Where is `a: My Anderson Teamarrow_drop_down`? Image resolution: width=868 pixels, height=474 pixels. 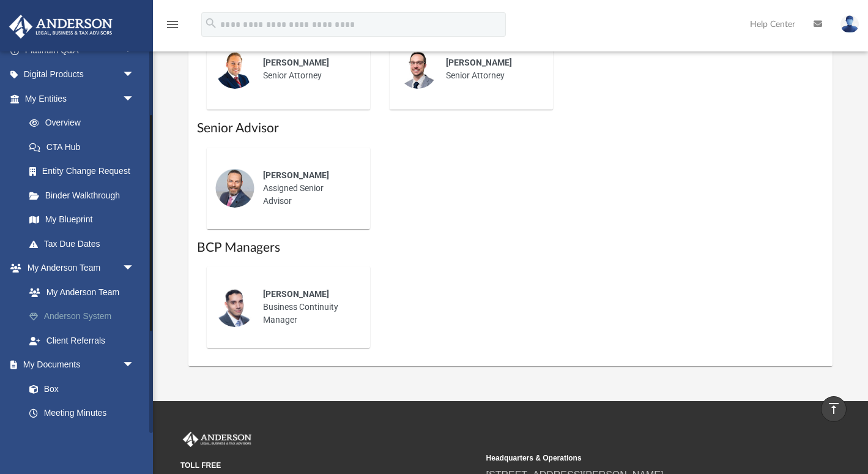
a: My Anderson Teamarrow_drop_down is located at coordinates (81, 268).